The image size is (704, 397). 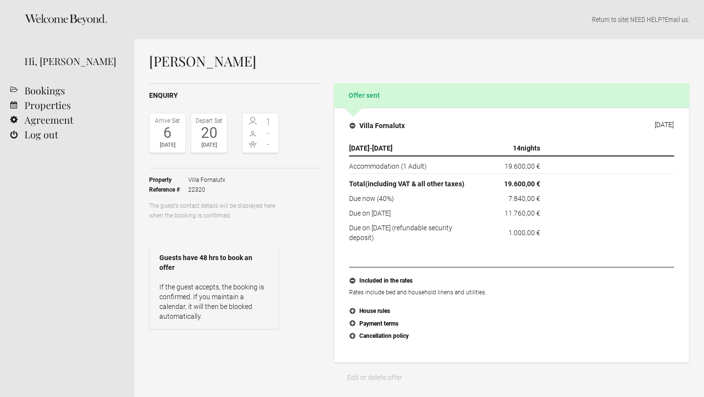 What do you see at coordinates (269, 122) in the screenshot?
I see `span: 1` at bounding box center [269, 122].